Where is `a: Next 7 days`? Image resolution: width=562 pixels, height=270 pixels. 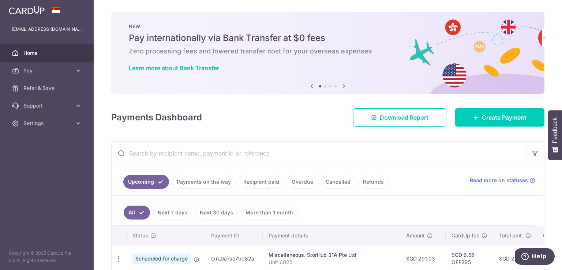
a: Next 7 days is located at coordinates (172, 213).